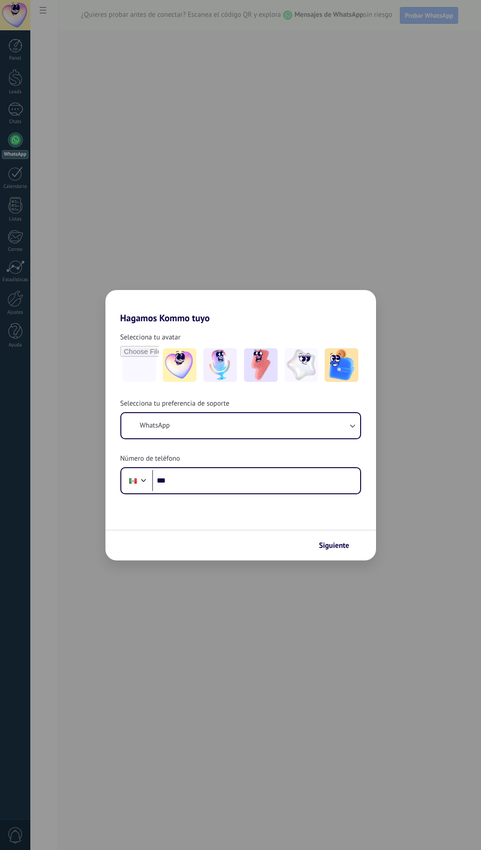 The width and height of the screenshot is (481, 850). What do you see at coordinates (341, 365) in the screenshot?
I see `img: -5.jpeg` at bounding box center [341, 365].